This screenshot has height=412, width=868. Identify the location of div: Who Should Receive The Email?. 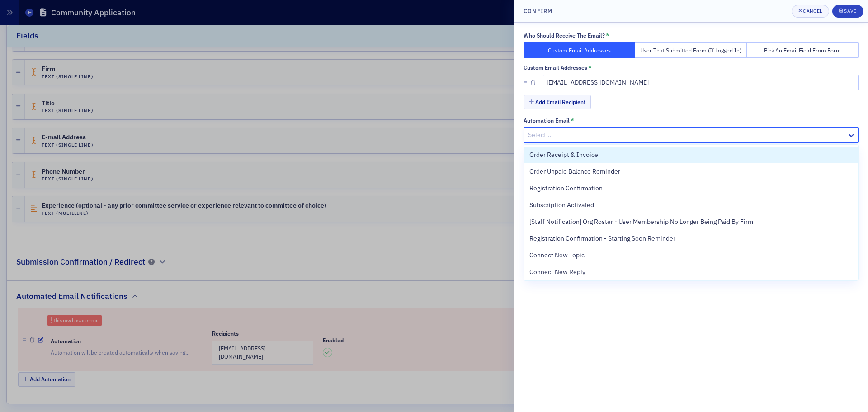
(564, 36).